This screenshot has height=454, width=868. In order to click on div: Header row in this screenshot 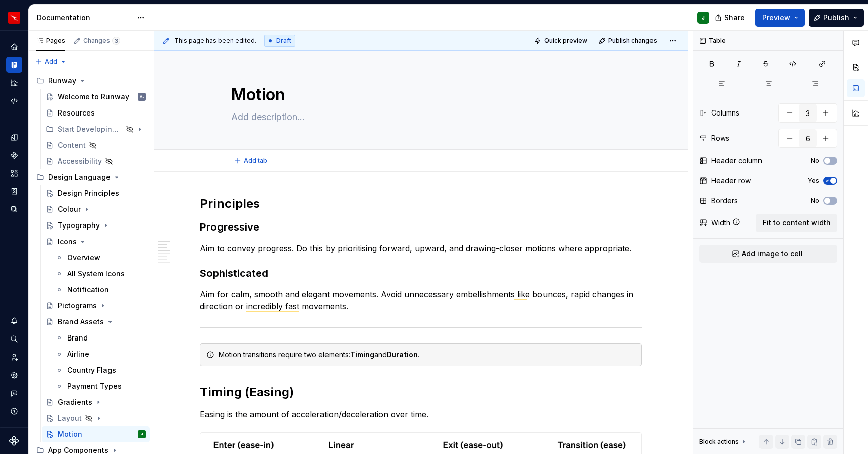, I will do `click(731, 181)`.